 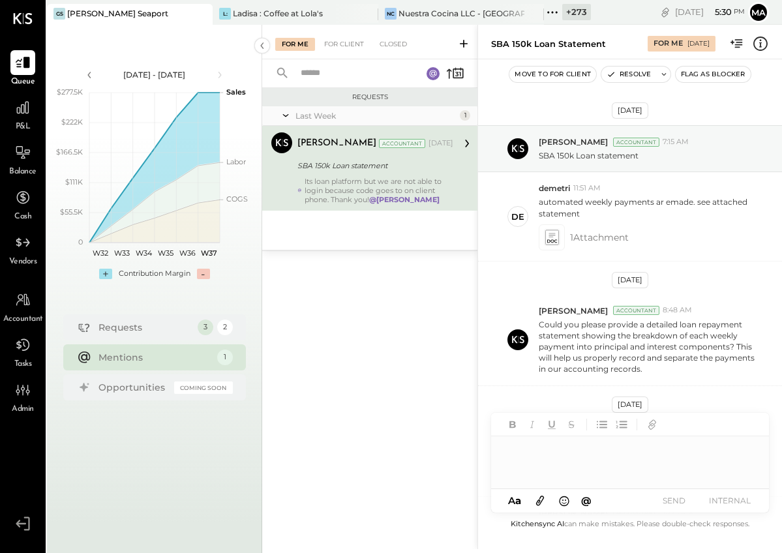 I want to click on text: $166.5K, so click(x=69, y=152).